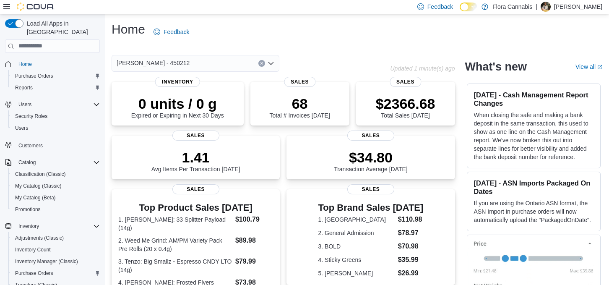 Image resolution: width=609 pixels, height=285 pixels. What do you see at coordinates (405, 104) in the screenshot?
I see `p: $2366.68` at bounding box center [405, 104].